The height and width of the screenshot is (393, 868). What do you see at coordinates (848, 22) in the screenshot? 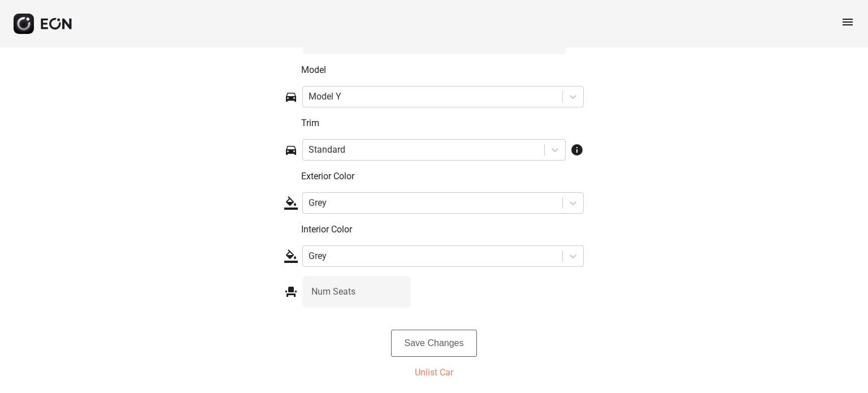
I see `span: menu` at bounding box center [848, 22].